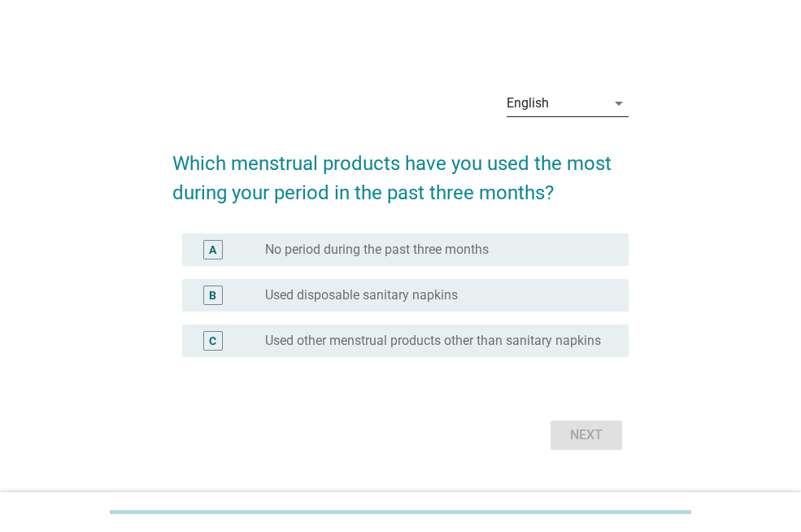  I want to click on label: No period during the past three months, so click(377, 250).